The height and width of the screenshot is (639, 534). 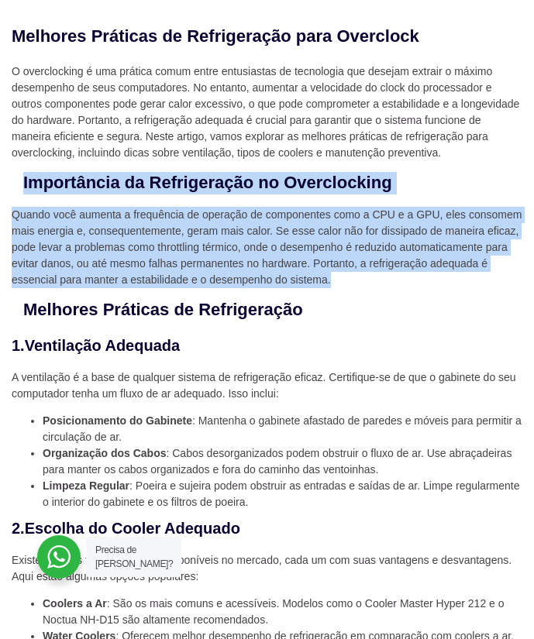 I want to click on li: : São os mais comuns e acessíveis. Modelos como o Cooler Master Hyper 212 e o Noctua NH-D15 são a..., so click(x=282, y=612).